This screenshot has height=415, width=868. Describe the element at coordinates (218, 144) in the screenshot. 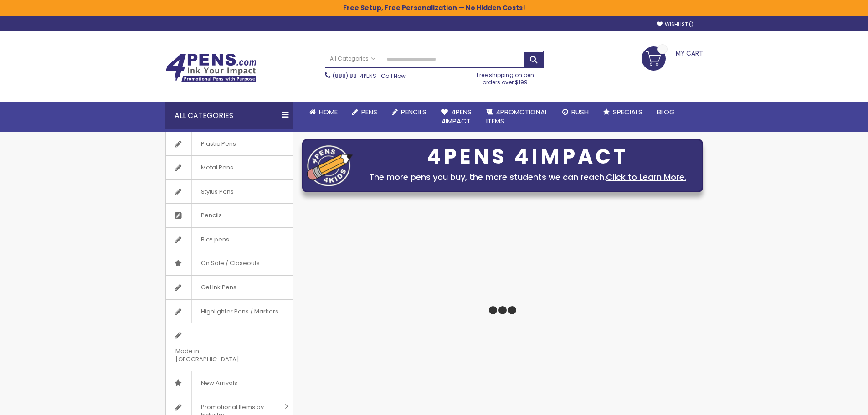

I see `span: Plastic Pens` at that location.